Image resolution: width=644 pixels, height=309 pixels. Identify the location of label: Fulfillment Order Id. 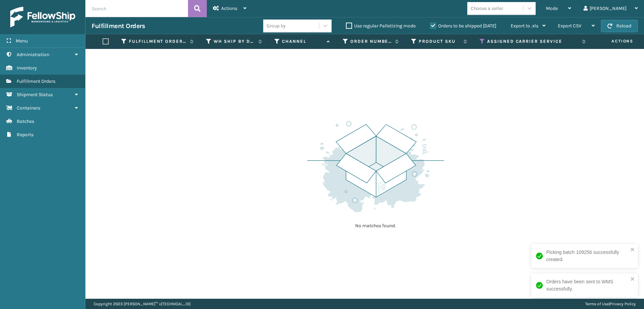
(158, 41).